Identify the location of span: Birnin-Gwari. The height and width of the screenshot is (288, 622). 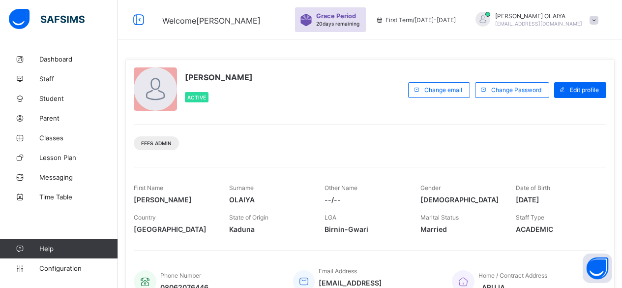
(365, 229).